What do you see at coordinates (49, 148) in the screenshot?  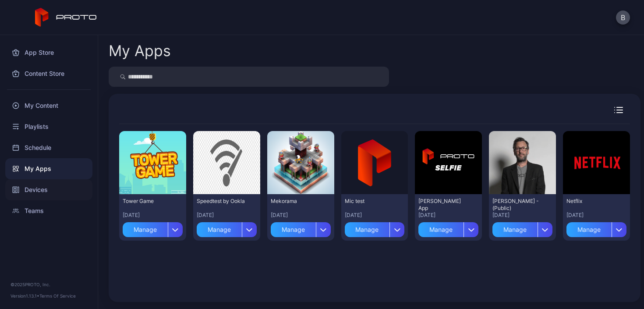 I see `div: Schedule` at bounding box center [49, 148].